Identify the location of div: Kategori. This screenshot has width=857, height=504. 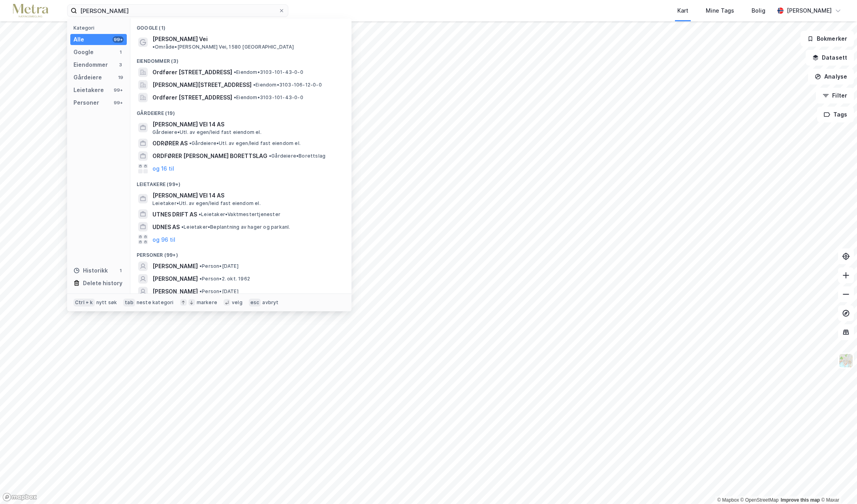
(100, 27).